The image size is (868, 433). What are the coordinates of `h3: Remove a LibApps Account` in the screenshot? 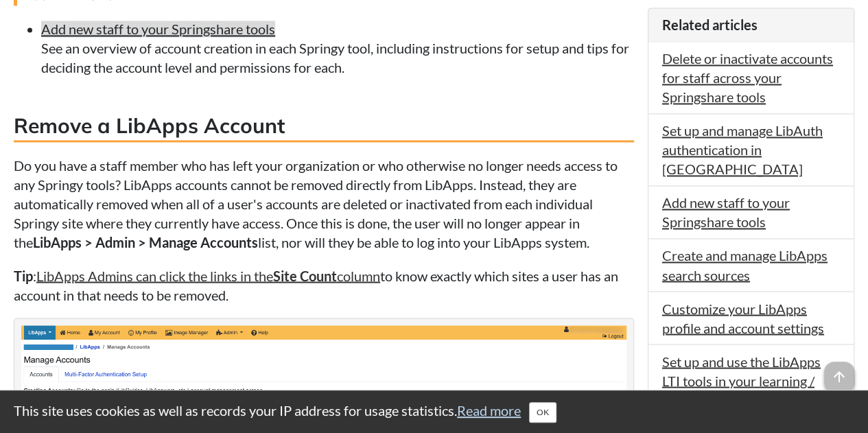 It's located at (324, 126).